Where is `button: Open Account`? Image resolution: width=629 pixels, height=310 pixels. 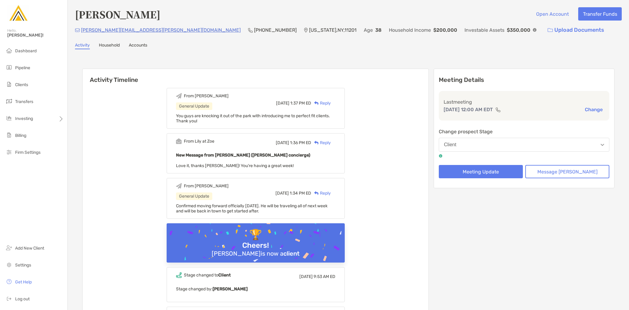 button: Open Account is located at coordinates (552, 14).